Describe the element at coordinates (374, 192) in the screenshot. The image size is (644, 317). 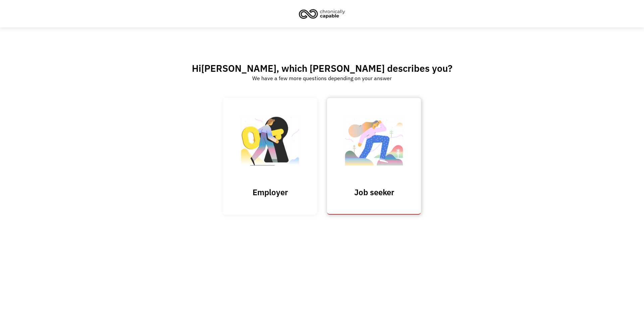
I see `h3: Job seeker` at that location.